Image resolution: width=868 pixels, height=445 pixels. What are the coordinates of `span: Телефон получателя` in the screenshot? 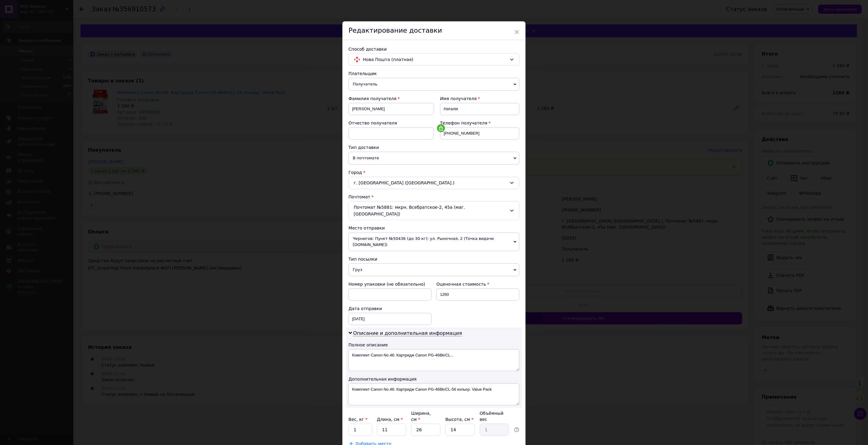 It's located at (464, 123).